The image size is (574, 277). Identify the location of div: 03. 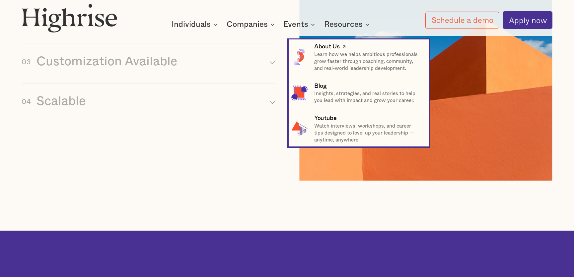
(26, 62).